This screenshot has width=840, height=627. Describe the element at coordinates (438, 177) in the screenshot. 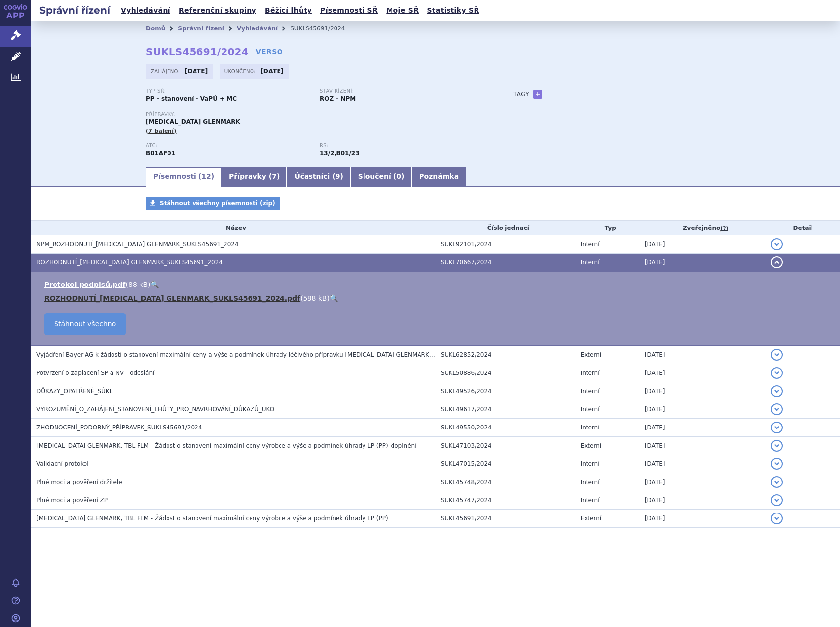

I see `a: Poznámka` at that location.